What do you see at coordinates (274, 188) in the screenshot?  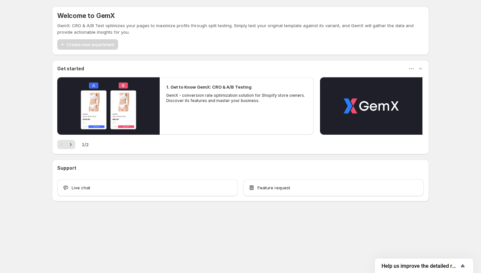 I see `span: Feature request` at bounding box center [274, 188].